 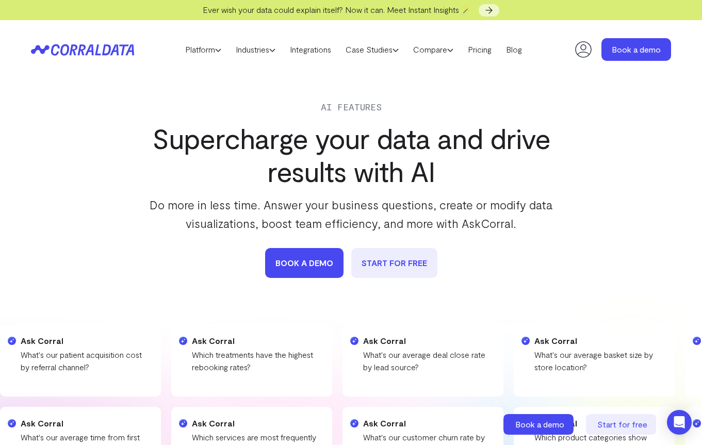 What do you see at coordinates (203, 50) in the screenshot?
I see `a: Platform` at bounding box center [203, 50].